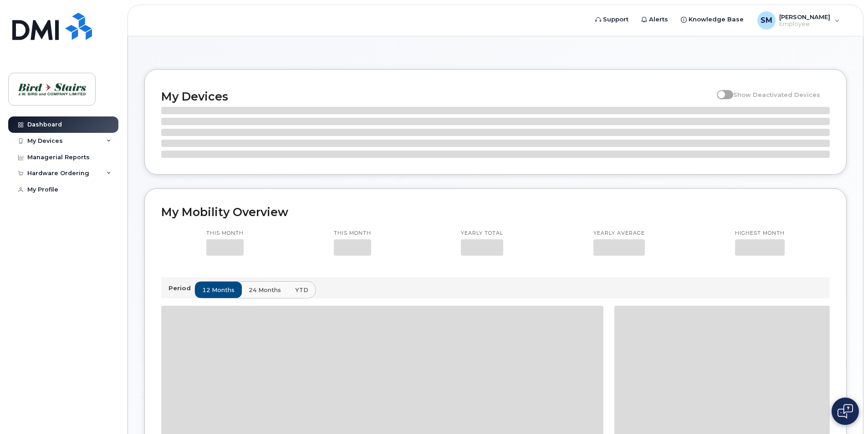 The width and height of the screenshot is (868, 434). Describe the element at coordinates (436, 96) in the screenshot. I see `h2: My Devices` at that location.